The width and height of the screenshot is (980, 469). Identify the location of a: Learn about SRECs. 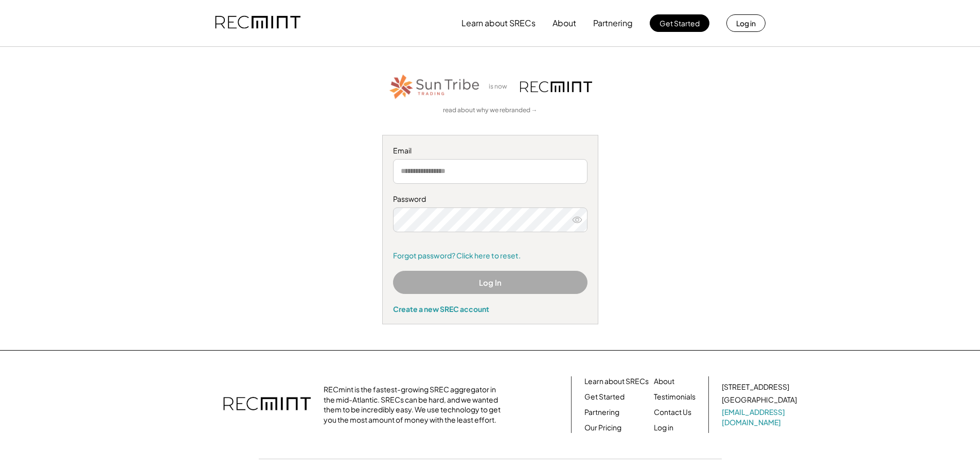
(617, 381).